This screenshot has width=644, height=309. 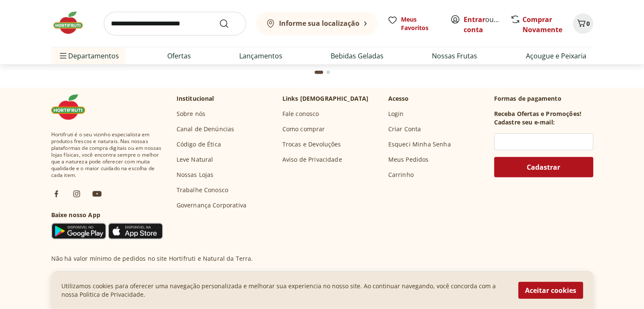 What do you see at coordinates (56, 194) in the screenshot?
I see `img: fb` at bounding box center [56, 194].